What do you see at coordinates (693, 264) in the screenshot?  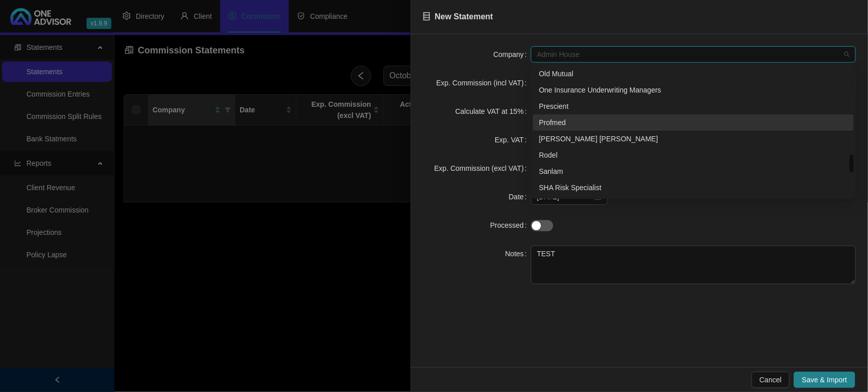 I see `textarea: TEST` at bounding box center [693, 264].